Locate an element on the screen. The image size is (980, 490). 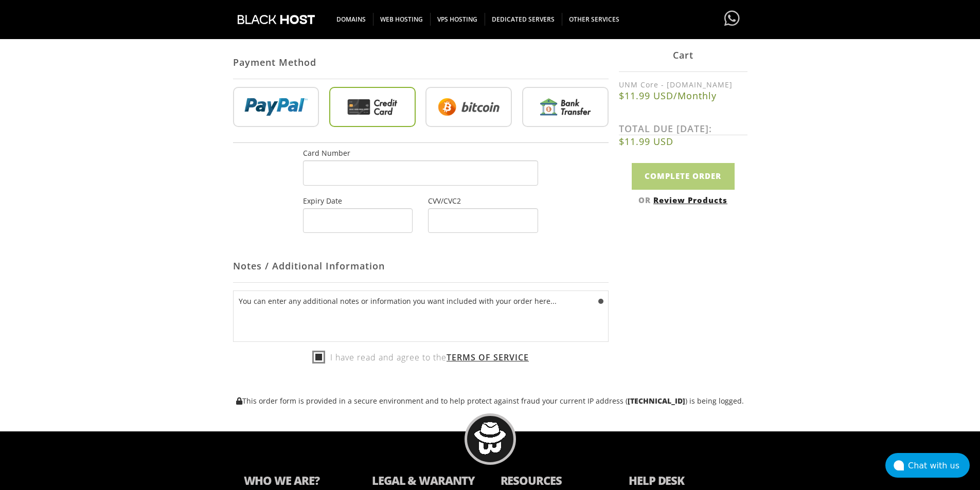
div: Notes / Additional Information is located at coordinates (421, 266).